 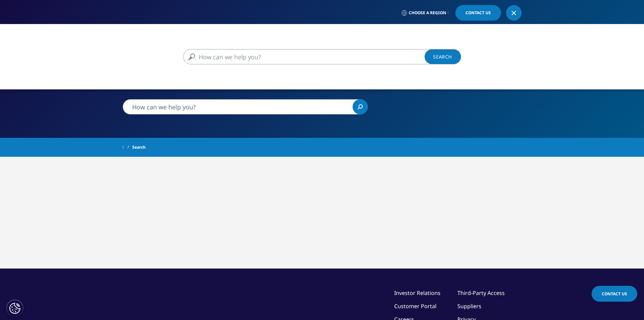 I want to click on button: Cookies Settings, so click(x=15, y=308).